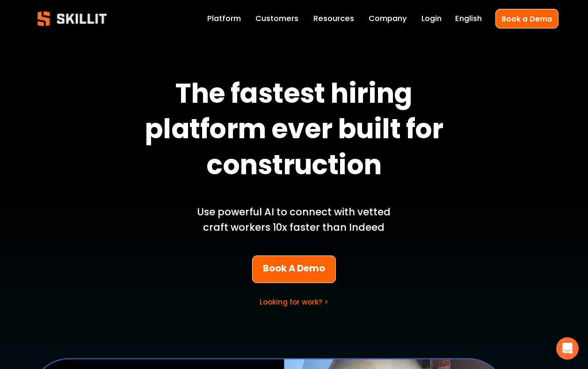 The width and height of the screenshot is (588, 369). What do you see at coordinates (431, 19) in the screenshot?
I see `a: Login` at bounding box center [431, 19].